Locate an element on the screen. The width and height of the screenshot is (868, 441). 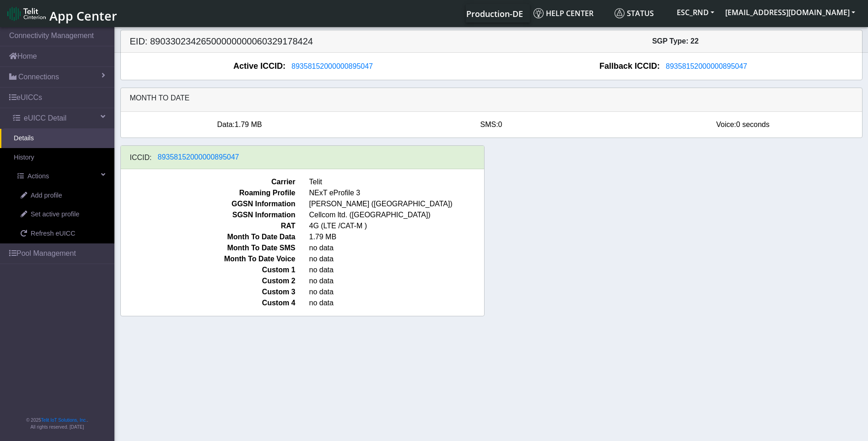
span: NExT eProfile 3 is located at coordinates (397, 193).